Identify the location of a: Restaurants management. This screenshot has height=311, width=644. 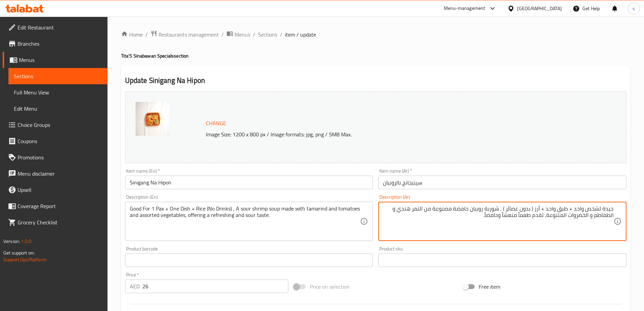
(185, 34).